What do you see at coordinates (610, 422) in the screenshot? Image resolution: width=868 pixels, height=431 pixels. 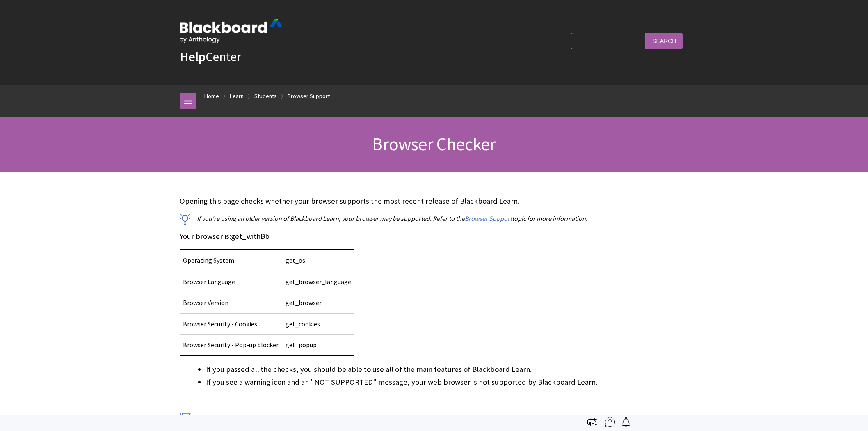 I see `img: More help` at bounding box center [610, 422].